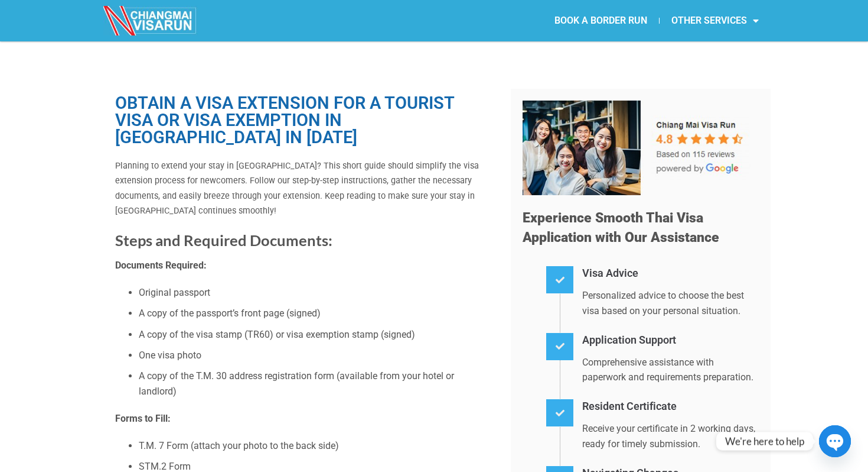  What do you see at coordinates (670, 406) in the screenshot?
I see `h4: Resident Certificate` at bounding box center [670, 406].